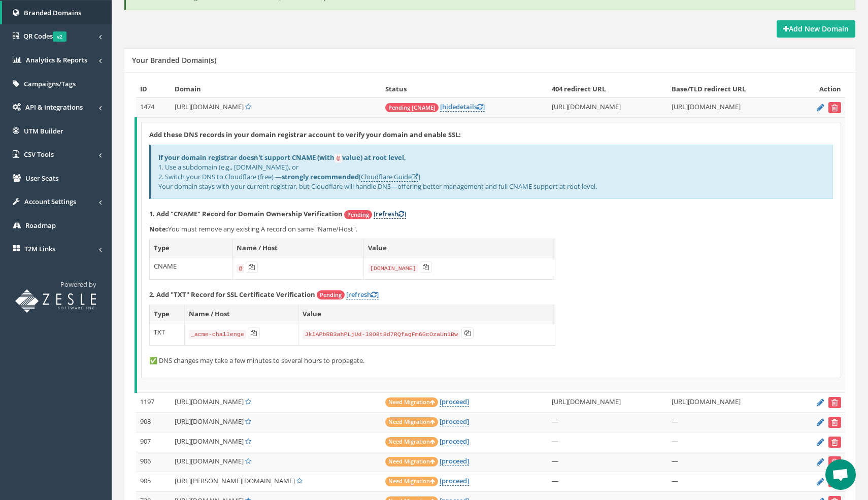 The width and height of the screenshot is (868, 500). What do you see at coordinates (232, 295) in the screenshot?
I see `strong: 2. Add "TXT" Record for SSL Certificate Verification` at bounding box center [232, 295].